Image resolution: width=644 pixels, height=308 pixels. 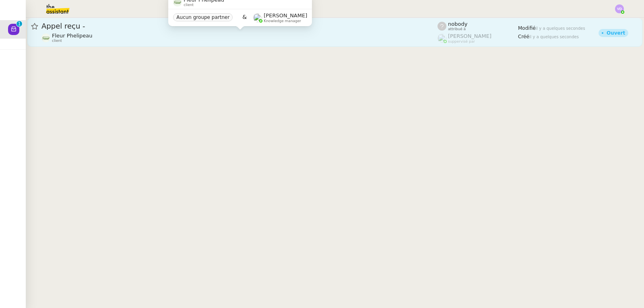 What do you see at coordinates (620, 9) in the screenshot?
I see `img: svg` at bounding box center [620, 9].